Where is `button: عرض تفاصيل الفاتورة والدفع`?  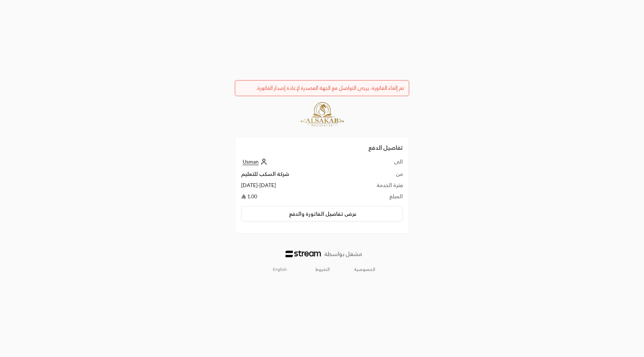 button: عرض تفاصيل الفاتورة والدفع is located at coordinates (322, 214).